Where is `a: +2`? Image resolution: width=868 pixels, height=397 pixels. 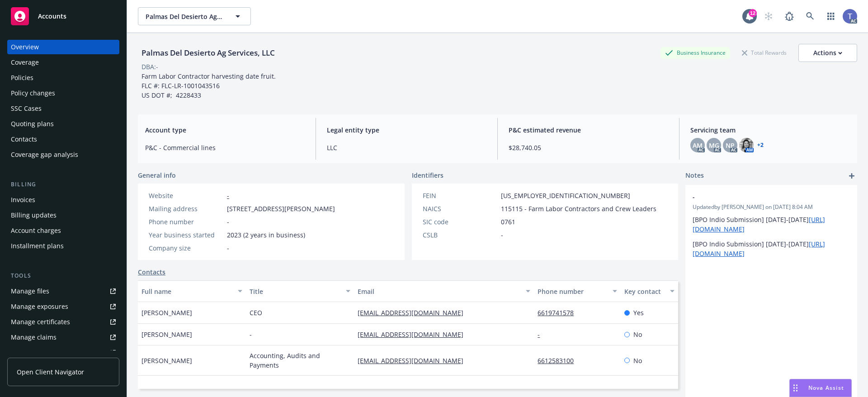 a: +2 is located at coordinates (760, 145).